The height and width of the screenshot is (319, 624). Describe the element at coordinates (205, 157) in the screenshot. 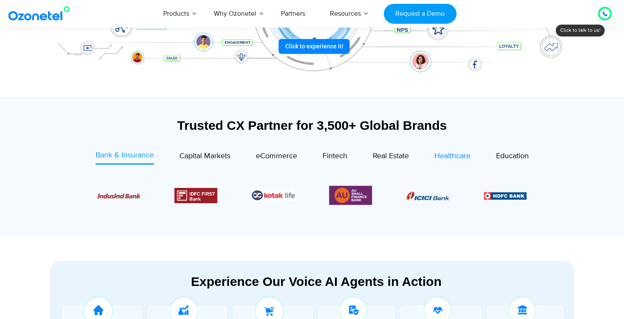

I see `a: Capital Markets` at that location.